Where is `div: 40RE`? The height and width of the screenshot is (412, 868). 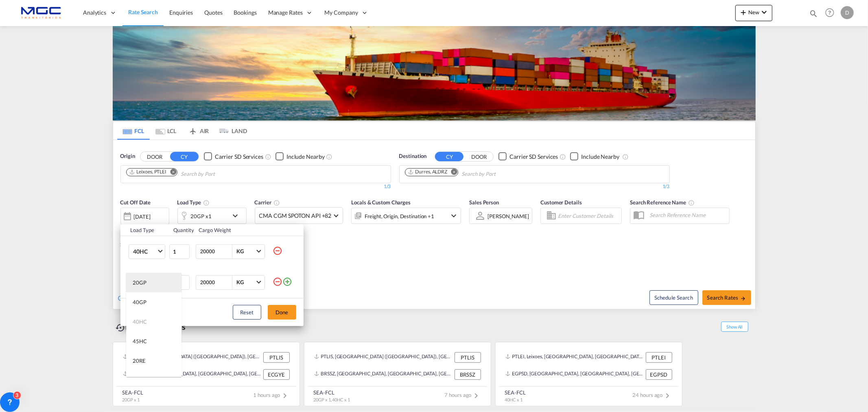 div: 40RE is located at coordinates (139, 380).